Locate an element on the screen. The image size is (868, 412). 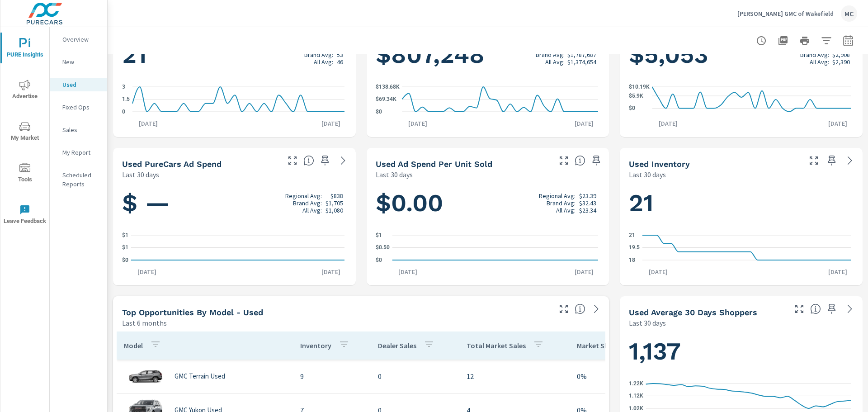
h1: $0.00 is located at coordinates (488, 203).